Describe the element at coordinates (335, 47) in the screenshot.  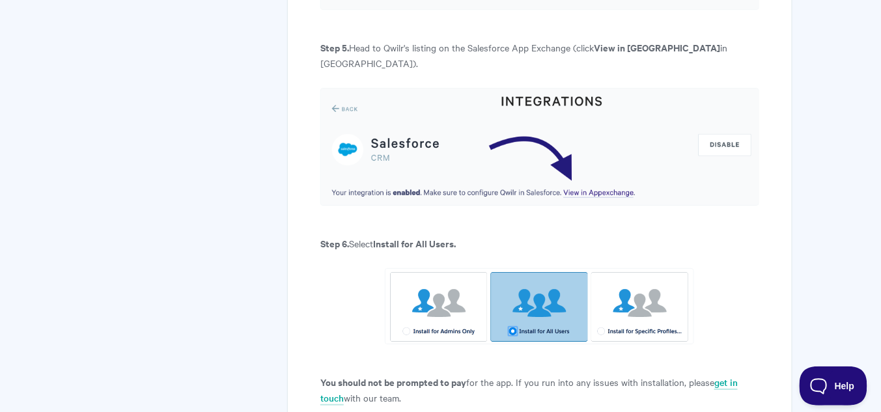
I see `b: Step 5.` at that location.